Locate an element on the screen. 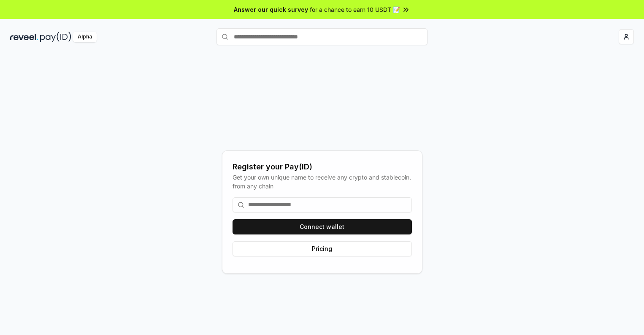 The height and width of the screenshot is (335, 644). button: Connect wallet is located at coordinates (322, 227).